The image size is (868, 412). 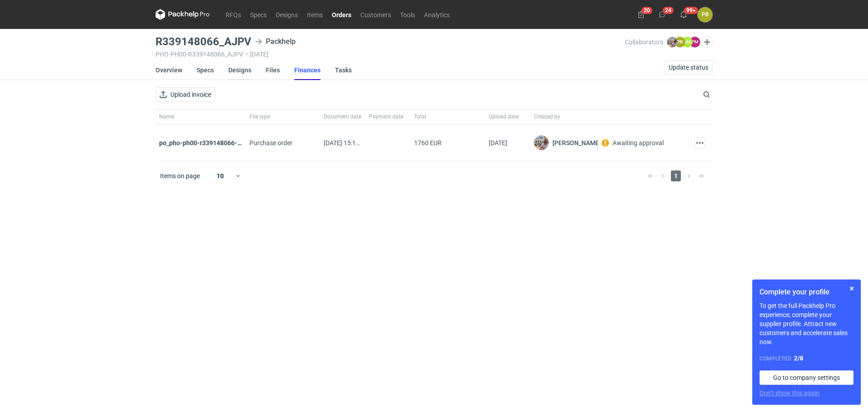 What do you see at coordinates (790, 393) in the screenshot?
I see `button: Don’t show this again` at bounding box center [790, 393].